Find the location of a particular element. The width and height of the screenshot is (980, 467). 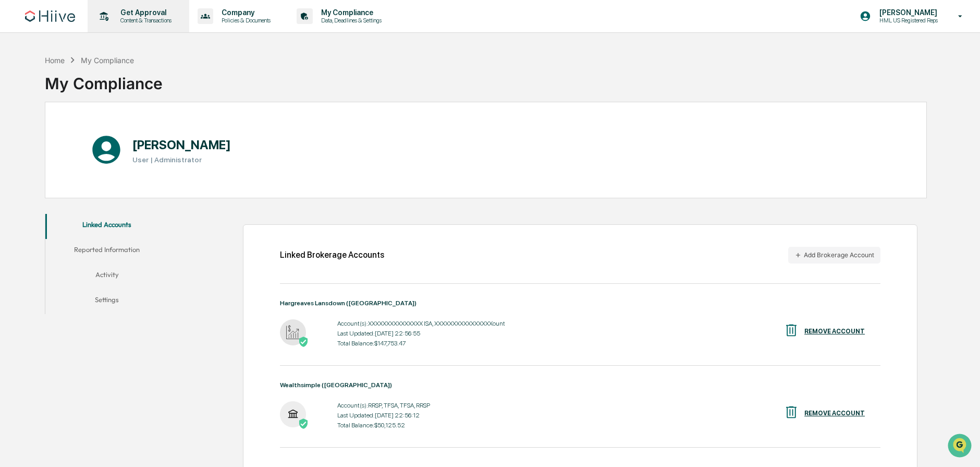

div: Start new chat is located at coordinates (104, 85).